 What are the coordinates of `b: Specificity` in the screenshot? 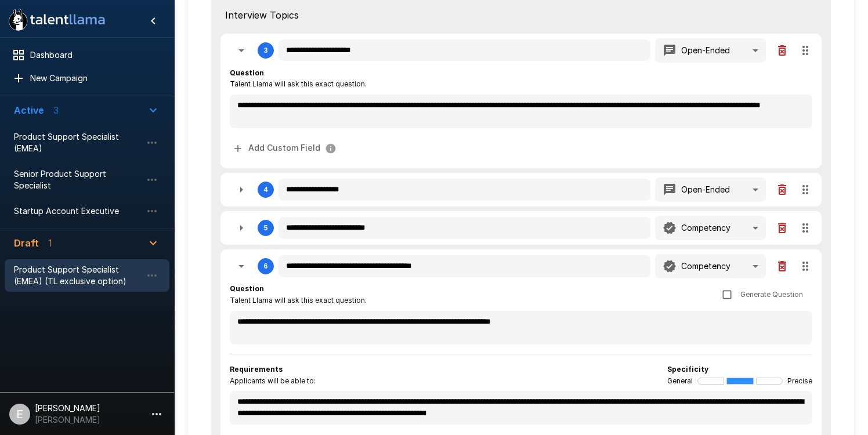 It's located at (688, 369).